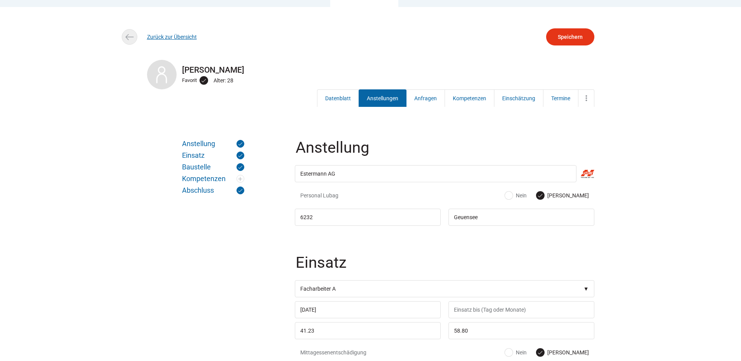 The width and height of the screenshot is (741, 361). What do you see at coordinates (348, 196) in the screenshot?
I see `span: Personal Lubag` at bounding box center [348, 196].